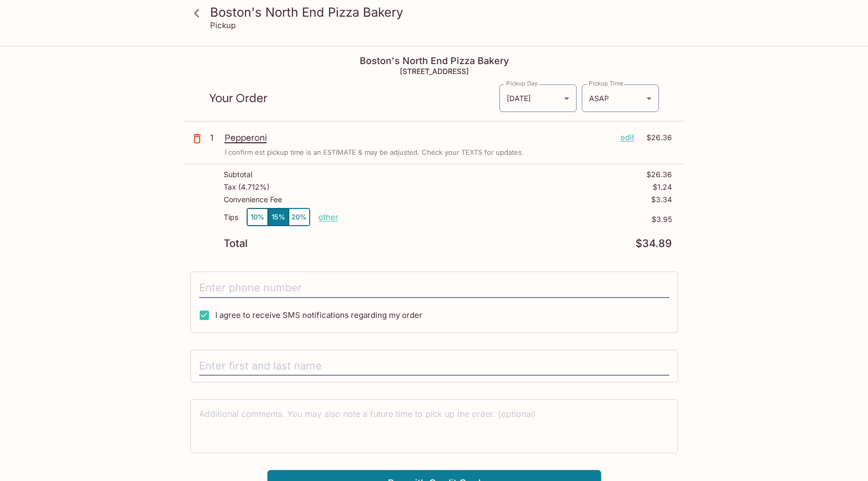 Image resolution: width=868 pixels, height=481 pixels. I want to click on p: other, so click(329, 217).